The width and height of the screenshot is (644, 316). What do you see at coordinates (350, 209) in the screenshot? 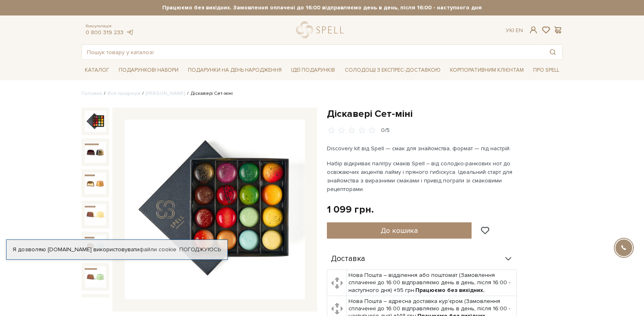
I see `div: 1 099 грн.` at bounding box center [350, 209].